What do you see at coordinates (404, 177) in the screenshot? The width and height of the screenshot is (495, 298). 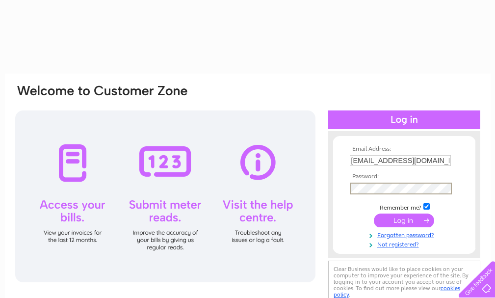 I see `th: Password:` at bounding box center [404, 177].